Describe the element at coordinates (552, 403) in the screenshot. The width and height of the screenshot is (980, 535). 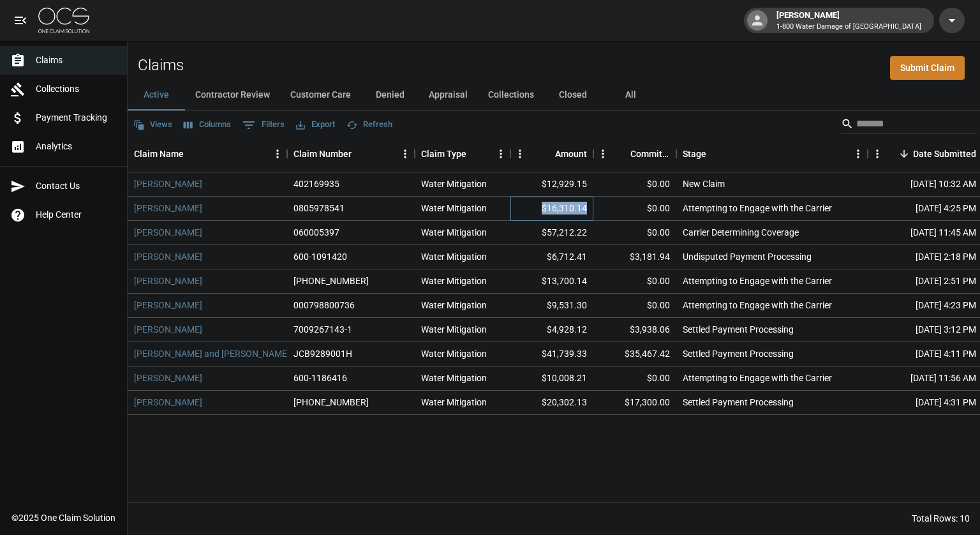
I see `div: $20,302.13` at that location.